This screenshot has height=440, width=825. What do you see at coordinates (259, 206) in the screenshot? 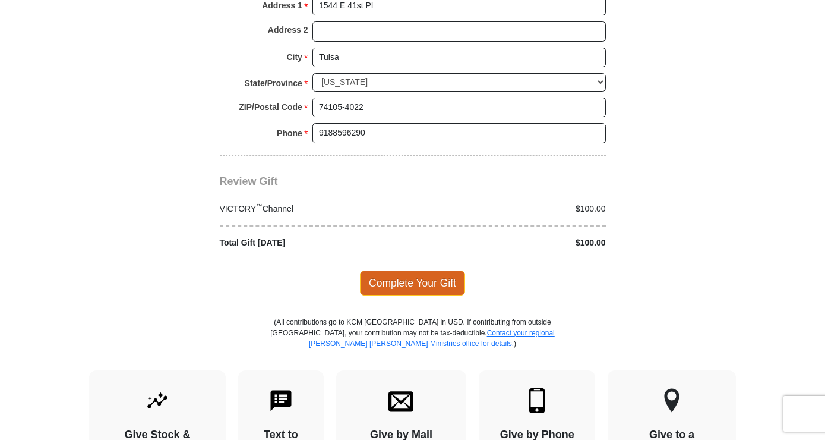
I see `sup: ™` at bounding box center [259, 206].